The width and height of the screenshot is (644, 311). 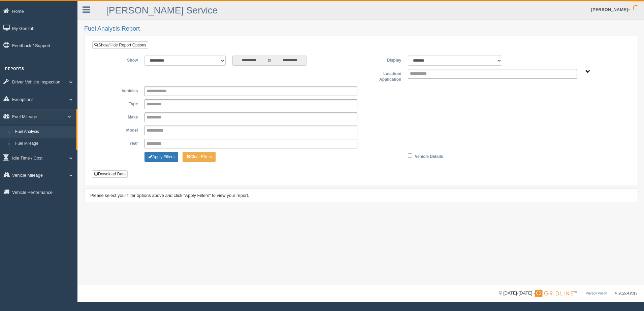 What do you see at coordinates (119, 117) in the screenshot?
I see `label: Make` at bounding box center [119, 117].